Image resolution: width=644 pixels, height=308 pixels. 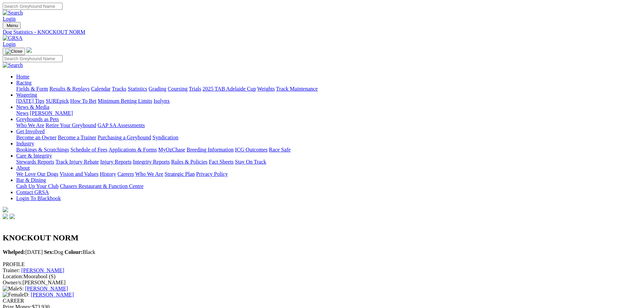 I want to click on span: Trainer:, so click(x=11, y=270).